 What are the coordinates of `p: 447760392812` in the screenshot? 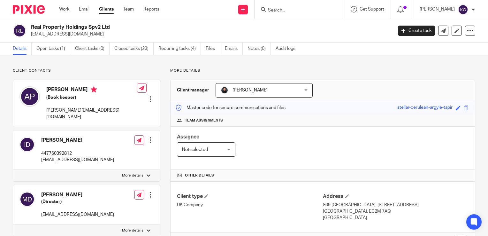 It's located at (78, 153).